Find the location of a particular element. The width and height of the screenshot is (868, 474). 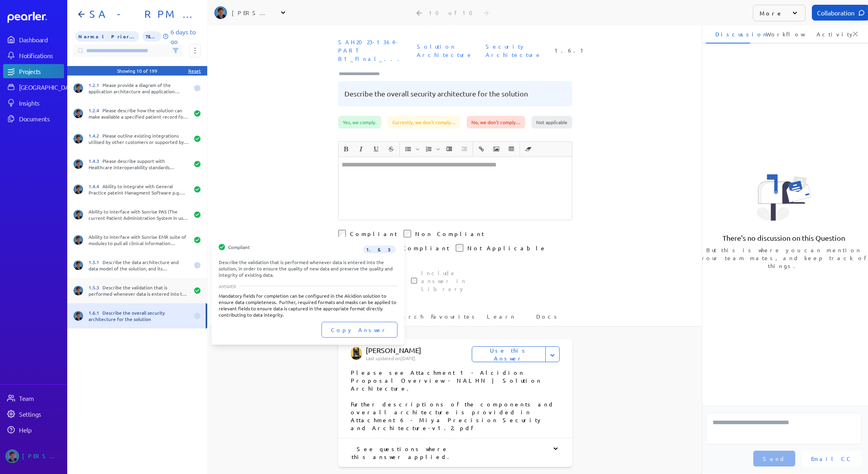

button: Insert Image is located at coordinates (497, 149).